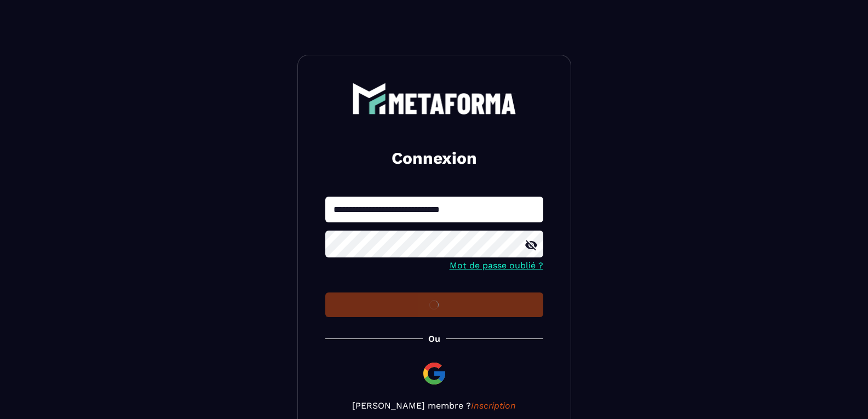 This screenshot has height=419, width=868. I want to click on img: google, so click(434, 374).